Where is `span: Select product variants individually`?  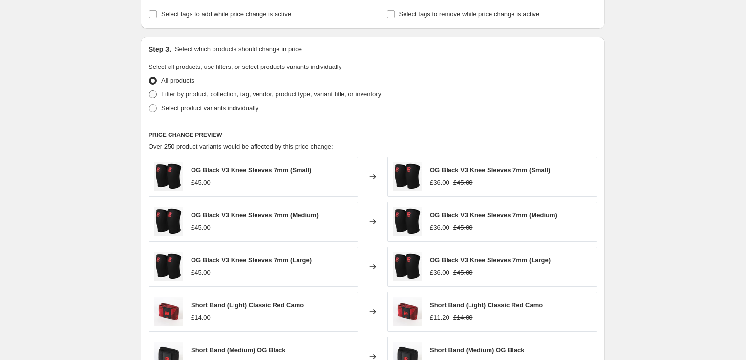
span: Select product variants individually is located at coordinates (210, 107).